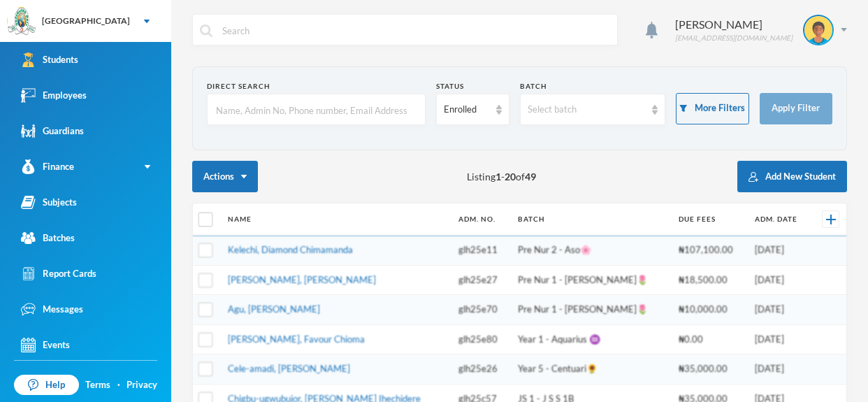 This screenshot has height=402, width=868. I want to click on td: ₦18,500.00, so click(710, 280).